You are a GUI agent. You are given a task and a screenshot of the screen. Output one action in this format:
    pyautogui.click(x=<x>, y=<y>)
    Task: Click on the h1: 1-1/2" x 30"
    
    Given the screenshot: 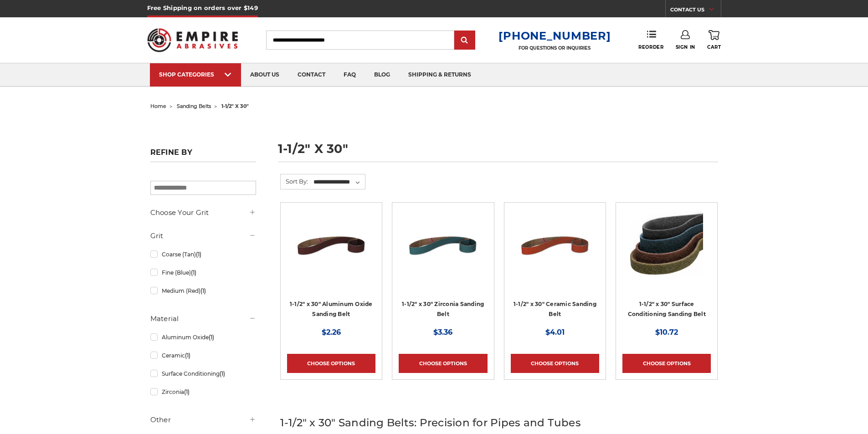 What is the action you would take?
    pyautogui.click(x=498, y=152)
    